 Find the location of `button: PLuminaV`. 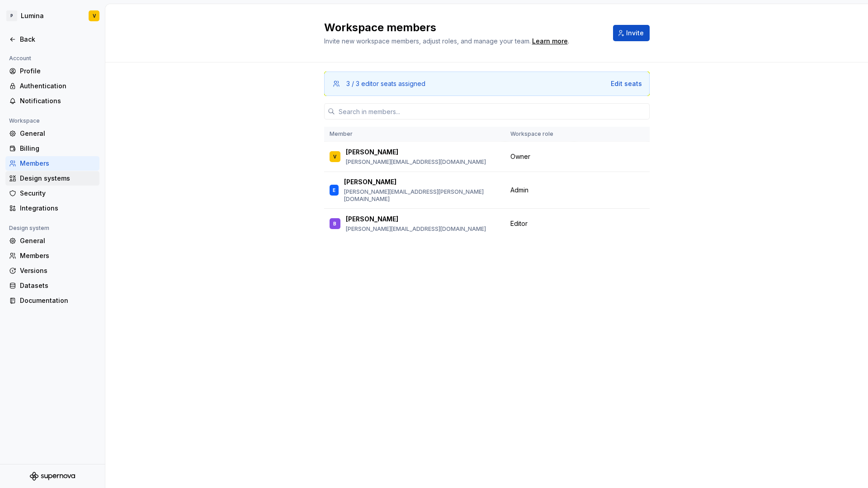

button: PLuminaV is located at coordinates (52, 16).